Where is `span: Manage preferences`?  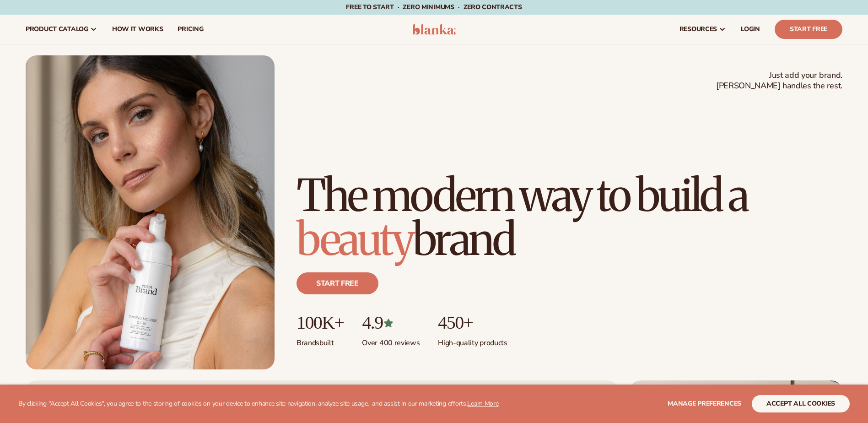 span: Manage preferences is located at coordinates (704, 403).